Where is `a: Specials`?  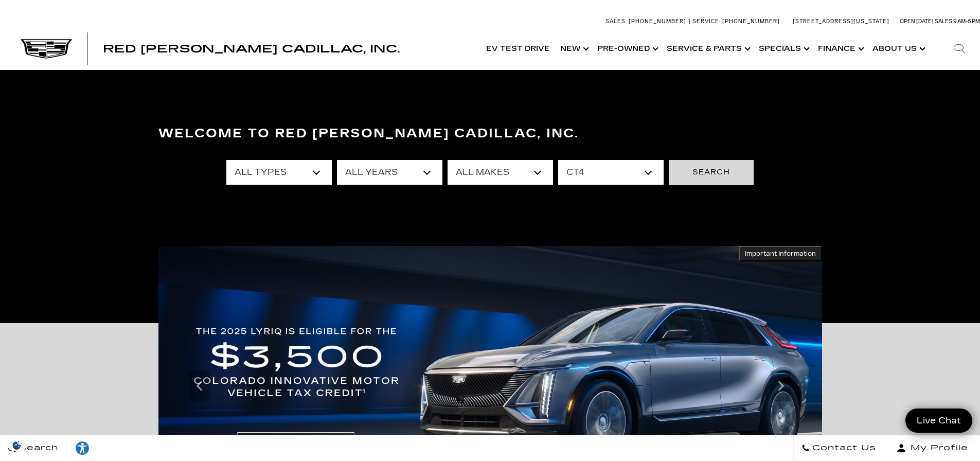 a: Specials is located at coordinates (783, 49).